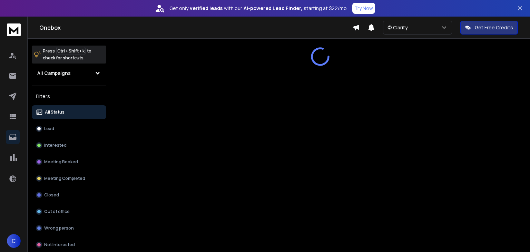 Image resolution: width=530 pixels, height=252 pixels. What do you see at coordinates (71, 51) in the screenshot?
I see `span: Ctrl + Shift + k` at bounding box center [71, 51].